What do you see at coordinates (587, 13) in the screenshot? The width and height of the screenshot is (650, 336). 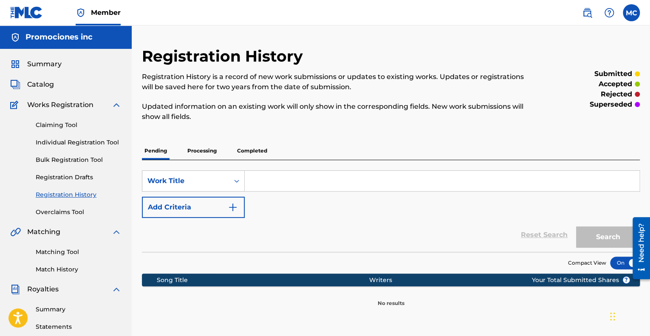 I see `a: Public Search` at bounding box center [587, 13].